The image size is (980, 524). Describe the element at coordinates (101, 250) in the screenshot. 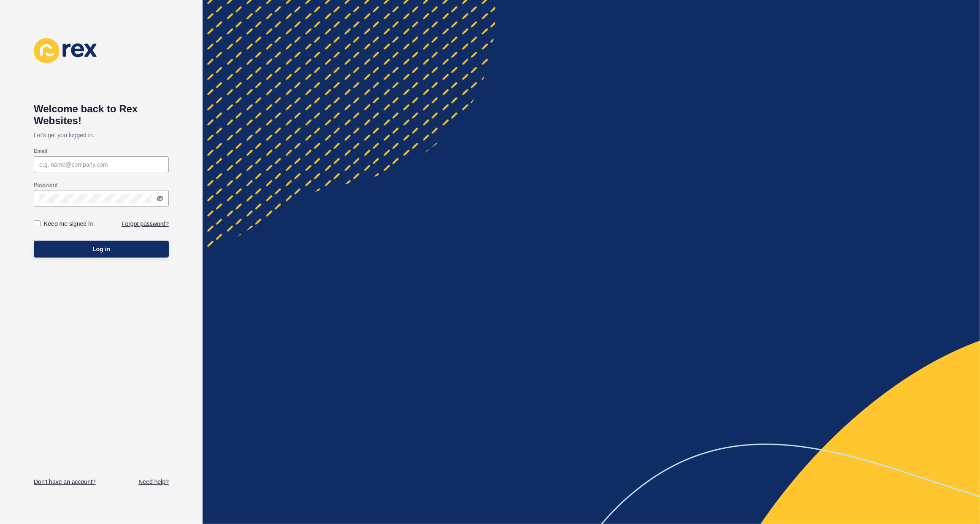

I see `button: Log in` at that location.